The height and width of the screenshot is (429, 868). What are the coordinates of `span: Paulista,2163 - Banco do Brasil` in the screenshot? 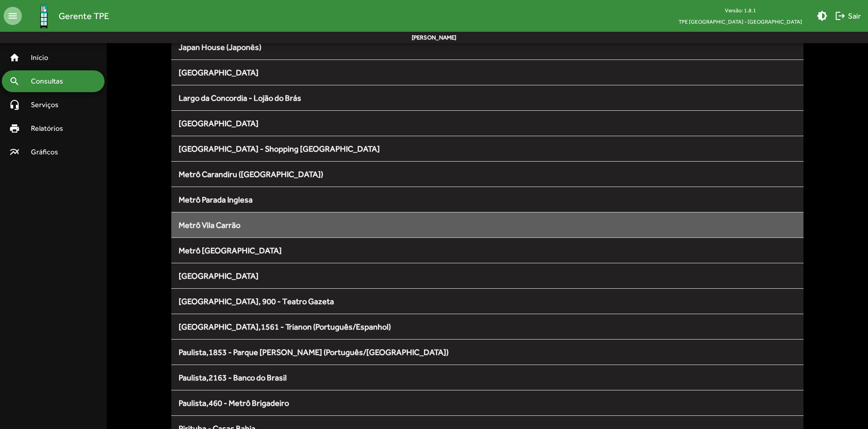 It's located at (232, 377).